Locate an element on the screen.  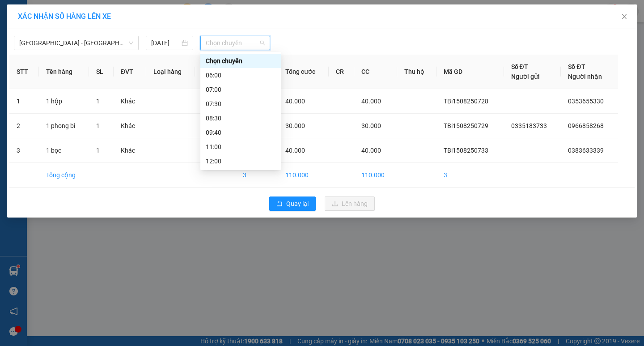
th: SL is located at coordinates (101, 71).